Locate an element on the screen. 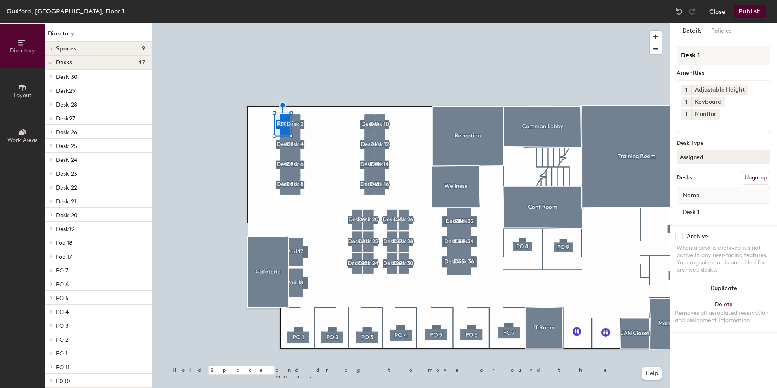 Image resolution: width=777 pixels, height=388 pixels. img: Undo is located at coordinates (679, 11).